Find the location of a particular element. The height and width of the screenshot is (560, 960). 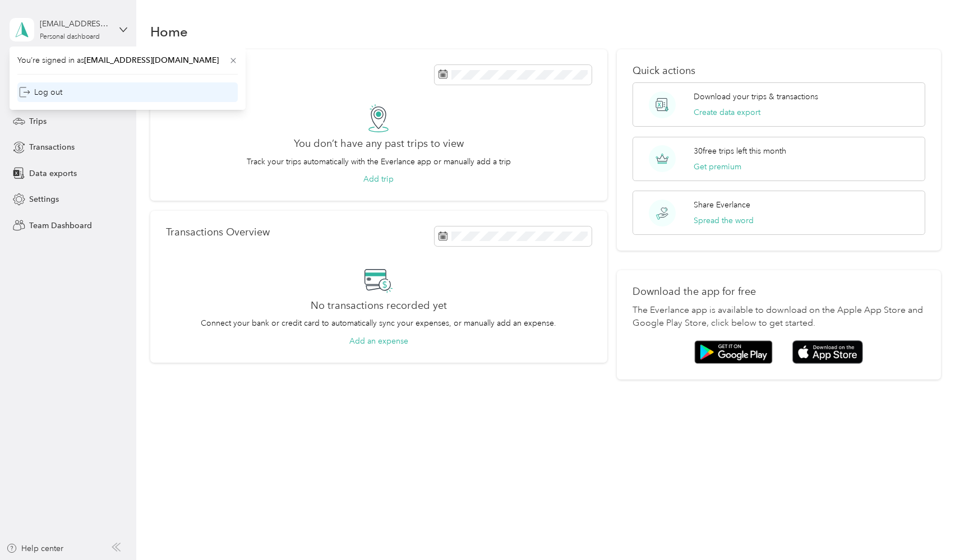

h1: Home is located at coordinates (169, 31).